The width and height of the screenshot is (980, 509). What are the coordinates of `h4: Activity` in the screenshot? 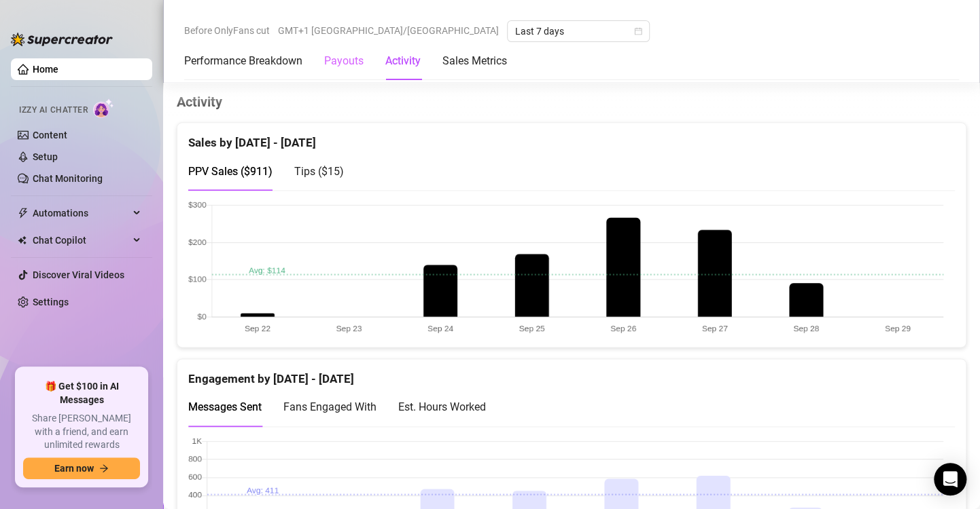 It's located at (571, 102).